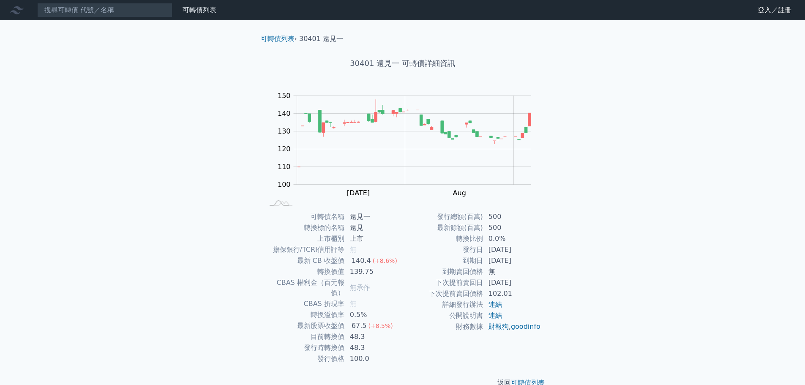 The height and width of the screenshot is (385, 805). What do you see at coordinates (284, 131) in the screenshot?
I see `tspan: 130` at bounding box center [284, 131].